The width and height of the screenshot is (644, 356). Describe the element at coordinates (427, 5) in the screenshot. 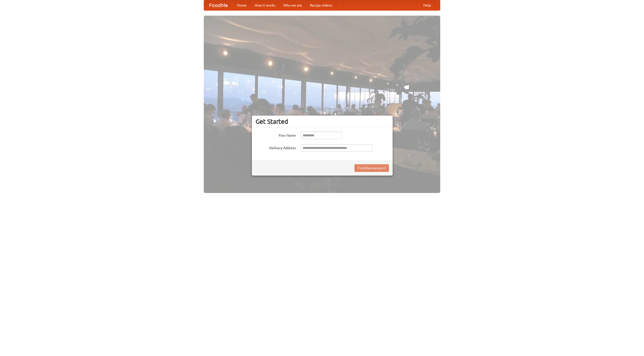

I see `a: Help` at that location.